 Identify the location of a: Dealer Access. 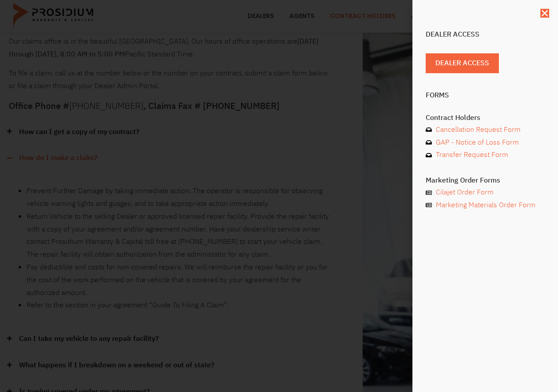
(462, 63).